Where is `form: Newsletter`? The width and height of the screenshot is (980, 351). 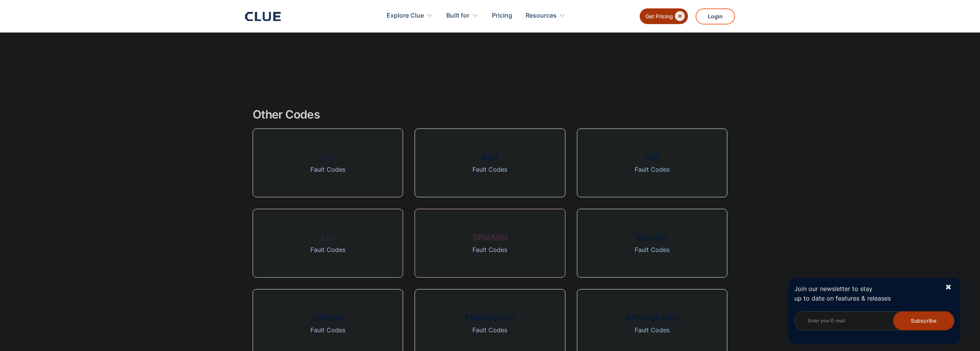 form: Newsletter is located at coordinates (874, 324).